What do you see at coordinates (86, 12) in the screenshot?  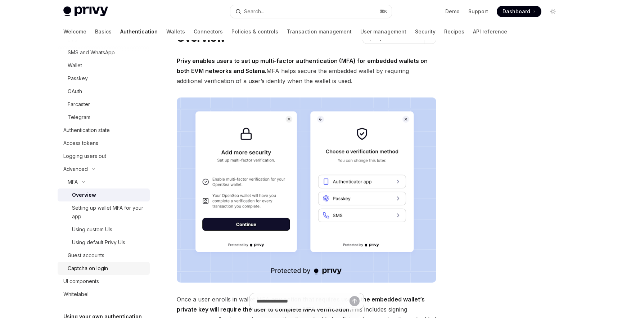 I see `img: light logo` at bounding box center [86, 12].